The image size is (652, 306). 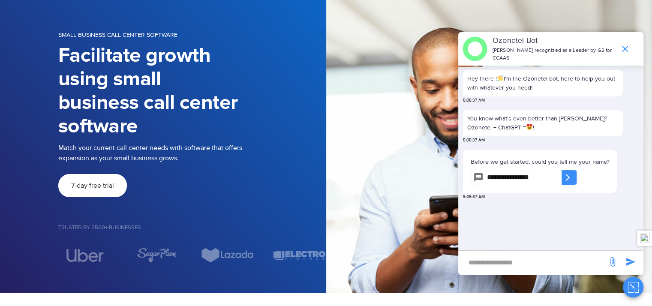 I want to click on div: new-msg-input, so click(x=533, y=263).